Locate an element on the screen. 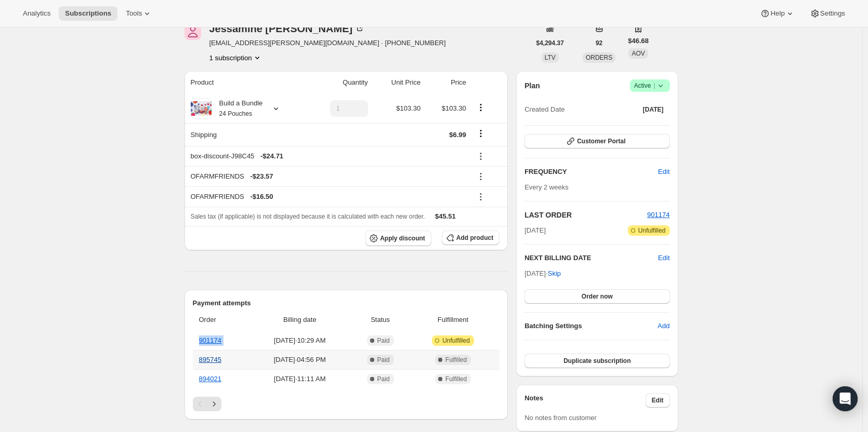  small: 24 Pouches is located at coordinates (236, 114).